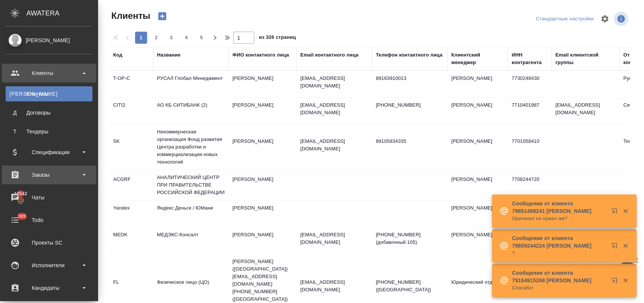 This screenshot has height=303, width=644. I want to click on span: 18542, so click(21, 194).